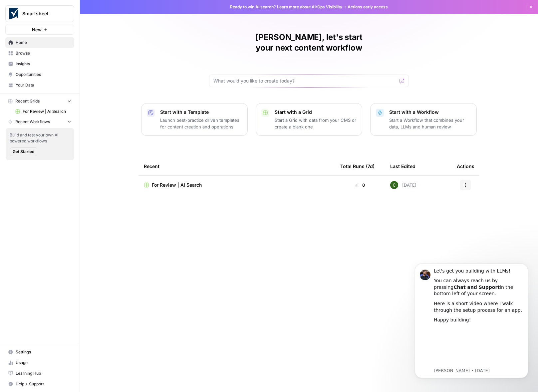  I want to click on a: Browse, so click(40, 53).